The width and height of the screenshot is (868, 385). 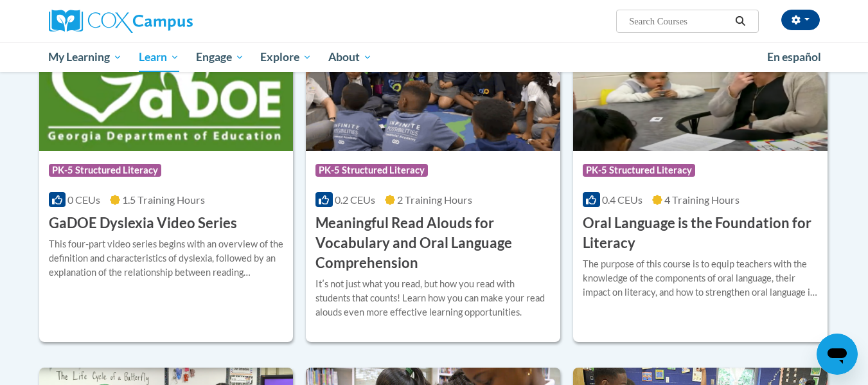 I want to click on div: The purpose of this course is to equip teachers with the knowledge of the components of oral lang..., so click(x=700, y=278).